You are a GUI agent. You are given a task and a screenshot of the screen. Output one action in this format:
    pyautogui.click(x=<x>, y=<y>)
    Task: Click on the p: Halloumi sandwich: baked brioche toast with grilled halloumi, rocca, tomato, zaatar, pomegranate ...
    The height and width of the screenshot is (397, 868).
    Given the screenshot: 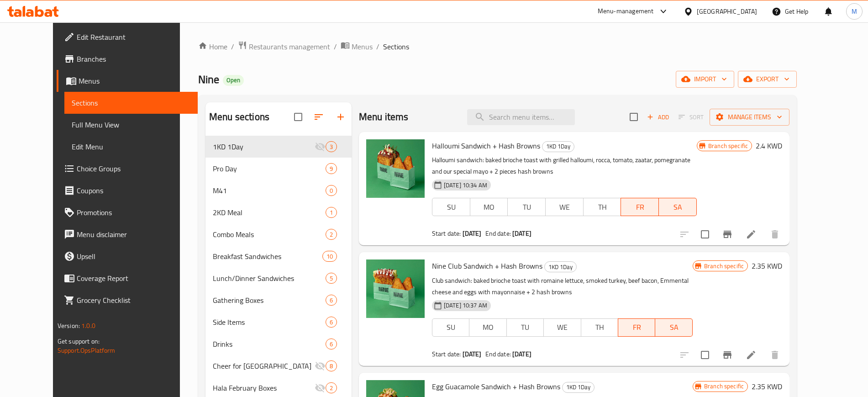 What is the action you would take?
    pyautogui.click(x=564, y=166)
    